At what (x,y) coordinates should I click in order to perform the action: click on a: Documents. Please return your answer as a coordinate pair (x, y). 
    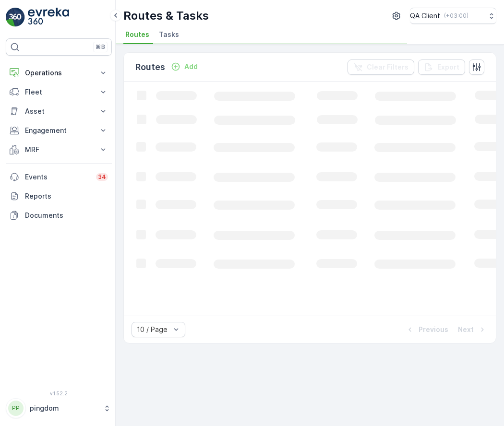
    Looking at the image, I should click on (59, 216).